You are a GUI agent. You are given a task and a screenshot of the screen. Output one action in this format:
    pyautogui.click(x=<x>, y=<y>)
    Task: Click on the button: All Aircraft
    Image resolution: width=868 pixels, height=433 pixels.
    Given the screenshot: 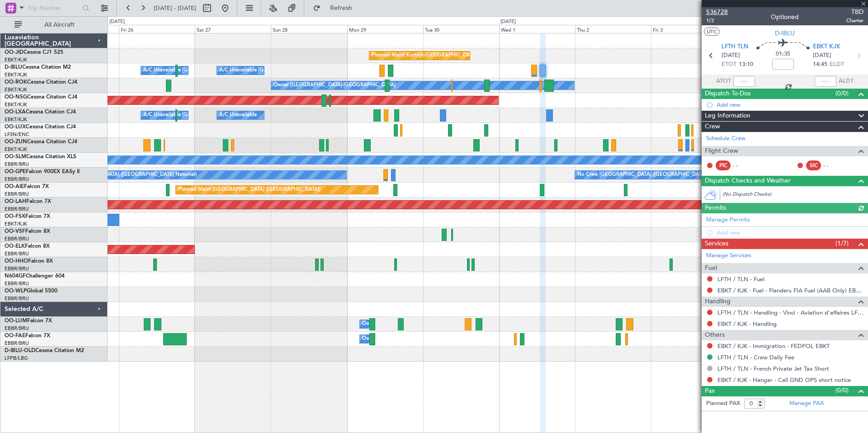 What is the action you would take?
    pyautogui.click(x=54, y=25)
    